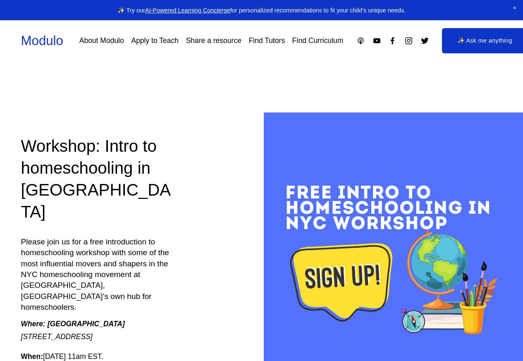 This screenshot has height=361, width=523. What do you see at coordinates (424, 41) in the screenshot?
I see `a: Twitter` at bounding box center [424, 41].